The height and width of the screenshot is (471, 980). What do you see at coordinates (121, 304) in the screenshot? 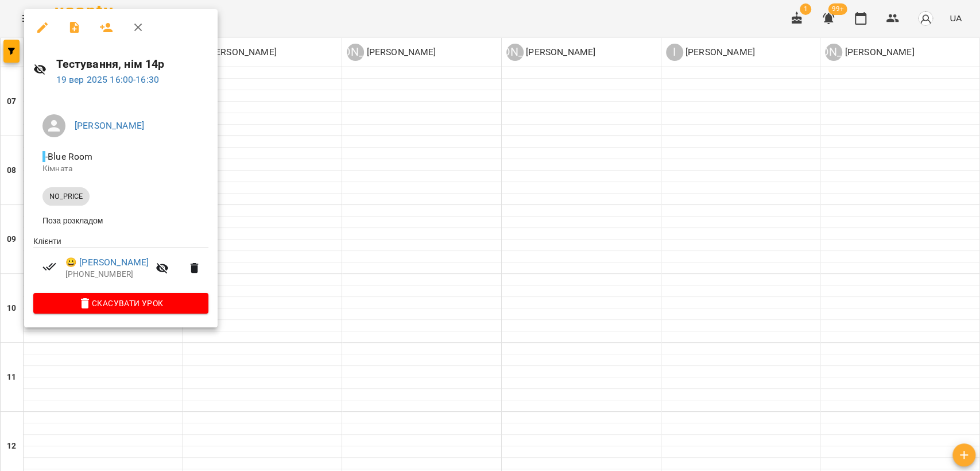
I see `button: Скасувати Урок` at bounding box center [121, 304].